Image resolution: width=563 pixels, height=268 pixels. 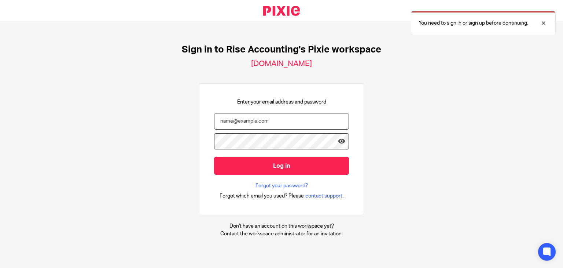 What do you see at coordinates (282, 234) in the screenshot?
I see `p: Contact the workspace administrator for an invitation.` at bounding box center [282, 234].